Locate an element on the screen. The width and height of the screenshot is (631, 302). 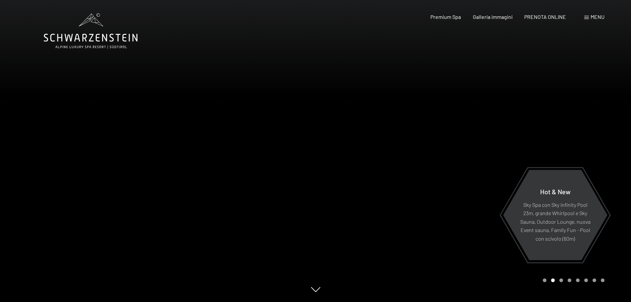
p: Sky Spa con Sky infinity Pool 23m, grande Whirlpool e Sky Sauna, Outdoor Lounge, nuova Event saun... is located at coordinates (555, 222).